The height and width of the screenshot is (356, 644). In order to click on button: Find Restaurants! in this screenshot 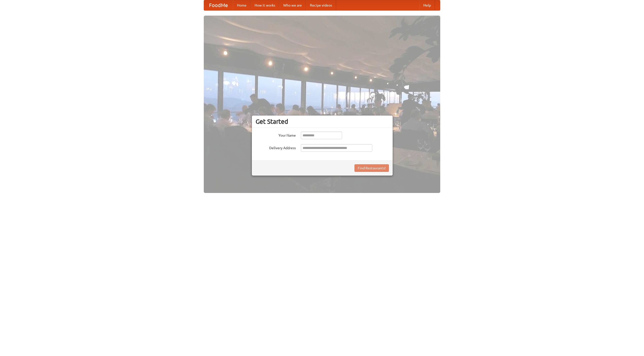, I will do `click(371, 168)`.